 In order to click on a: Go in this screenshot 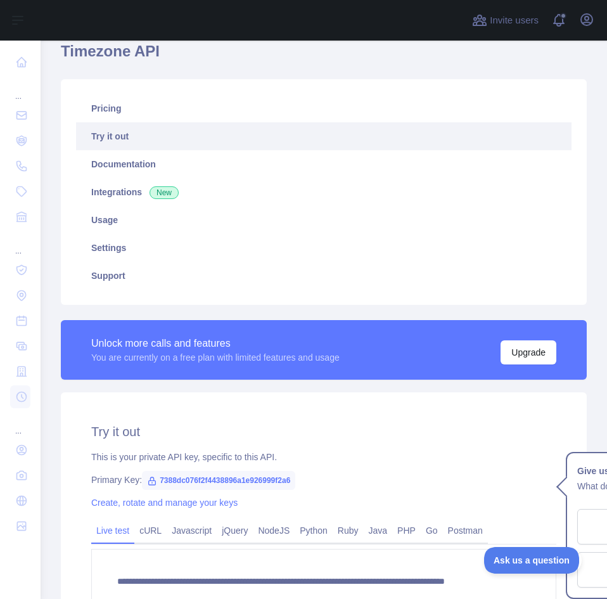, I will do `click(432, 530)`.